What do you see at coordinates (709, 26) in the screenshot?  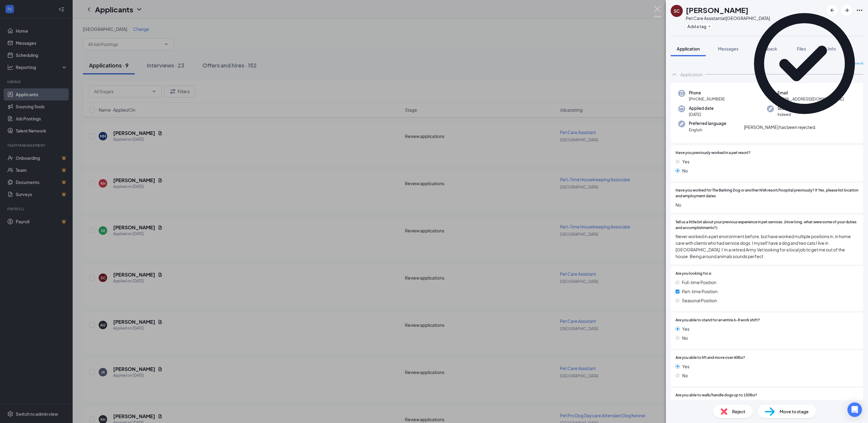 I see `svg: Plus` at bounding box center [709, 26].